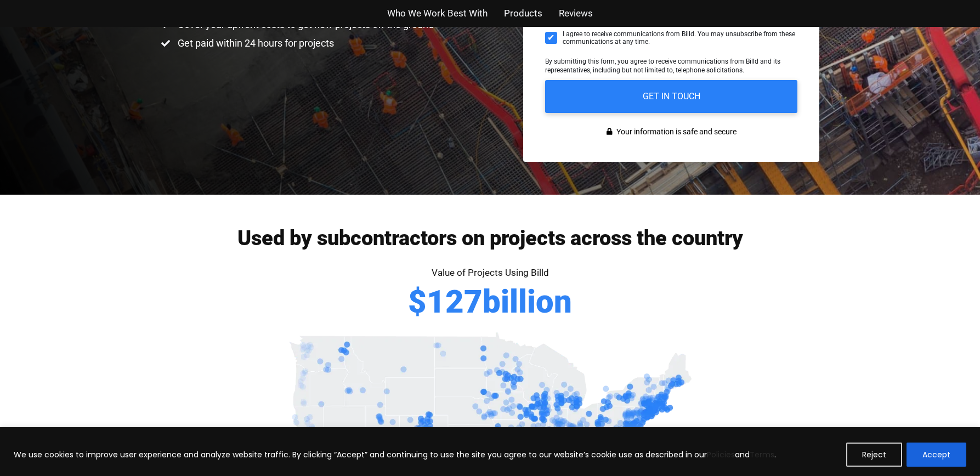 This screenshot has width=980, height=476. What do you see at coordinates (671, 97) in the screenshot?
I see `input: GET IN TOUCH` at bounding box center [671, 97].